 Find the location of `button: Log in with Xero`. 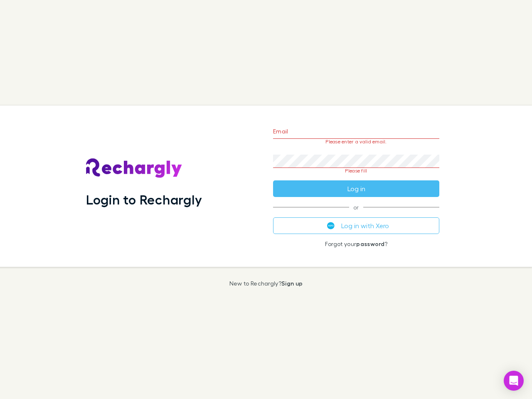

button: Log in with Xero is located at coordinates (356, 226).